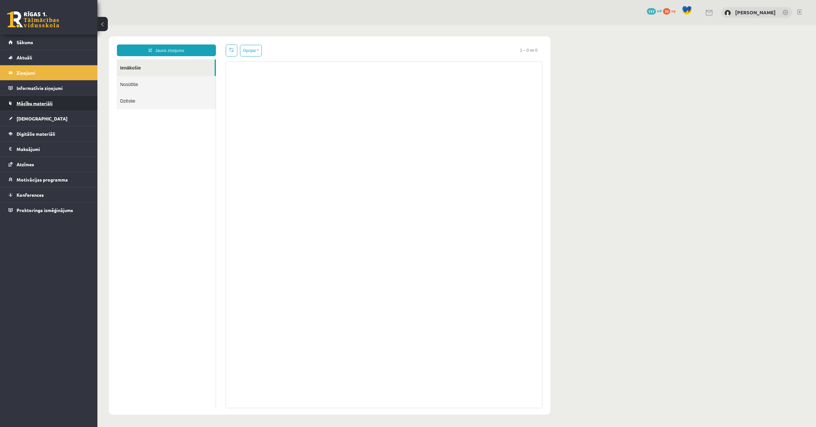 The width and height of the screenshot is (816, 427). I want to click on span: xp, so click(673, 11).